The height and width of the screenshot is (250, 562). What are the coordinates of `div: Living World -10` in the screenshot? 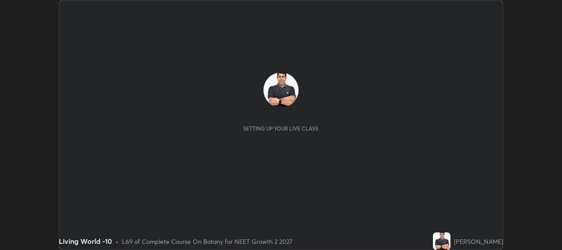 It's located at (85, 241).